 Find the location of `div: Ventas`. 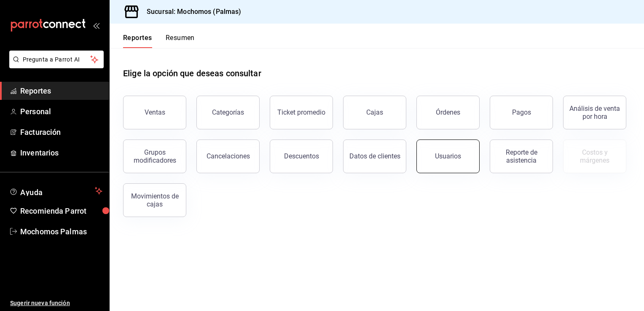

div: Ventas is located at coordinates (155, 112).